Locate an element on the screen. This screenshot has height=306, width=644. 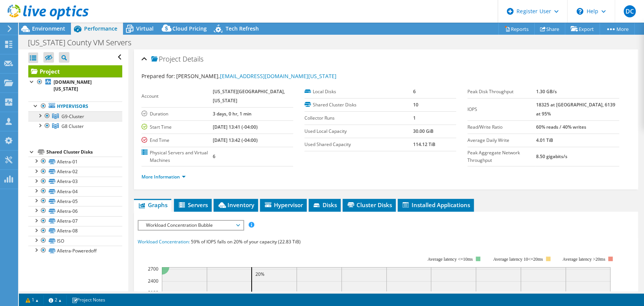
label: Start Time is located at coordinates (177, 127).